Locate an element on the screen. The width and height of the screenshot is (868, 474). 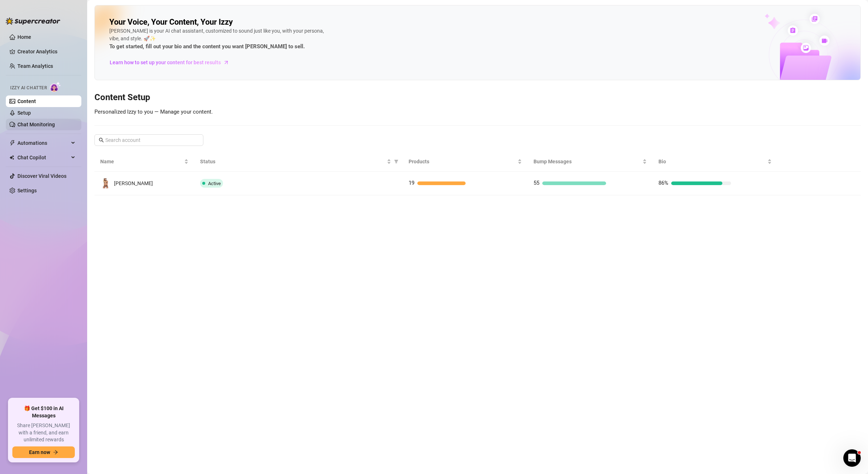
span: Automations is located at coordinates (43, 143).